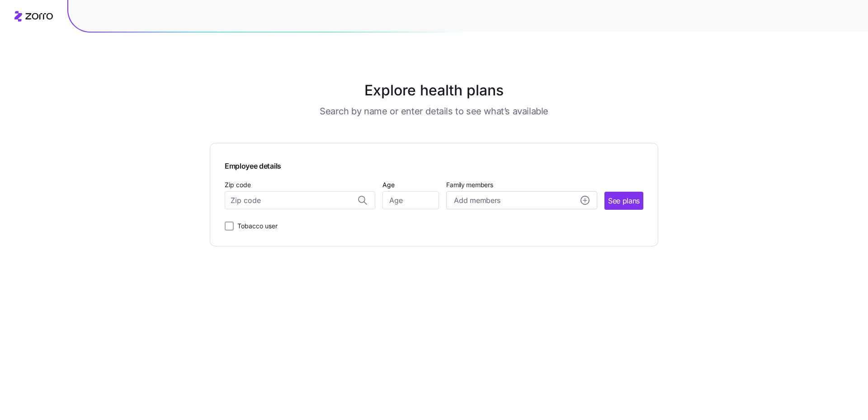 The image size is (868, 420). Describe the element at coordinates (434, 90) in the screenshot. I see `h1: Explore health plans` at that location.